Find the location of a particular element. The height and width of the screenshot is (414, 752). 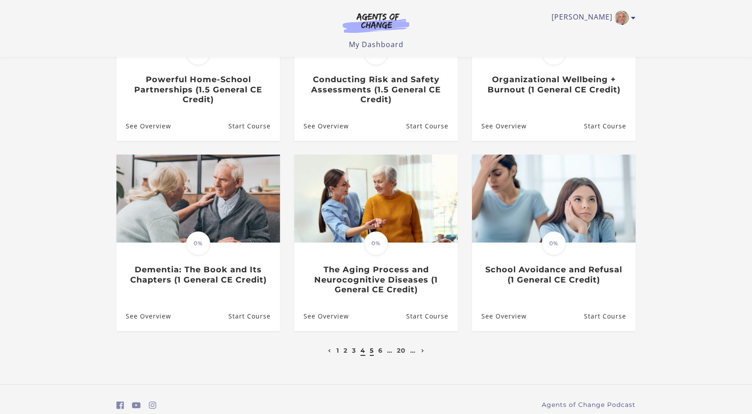

a: Organizational Wellbeing + Burnout (1 General CE Credit): See Overview is located at coordinates (499, 126).